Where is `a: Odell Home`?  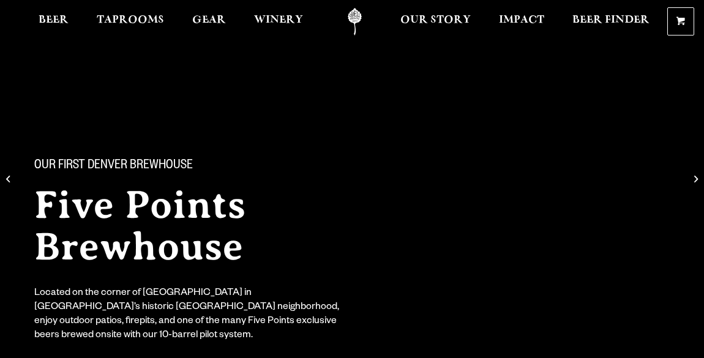
a: Odell Home is located at coordinates (354, 21).